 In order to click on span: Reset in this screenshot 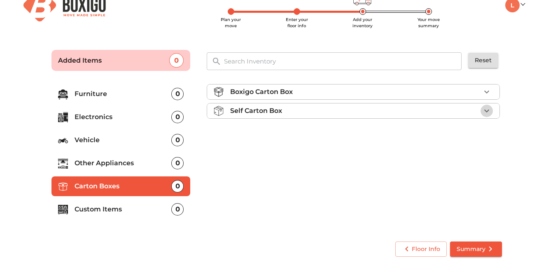, I will do `click(483, 60)`.